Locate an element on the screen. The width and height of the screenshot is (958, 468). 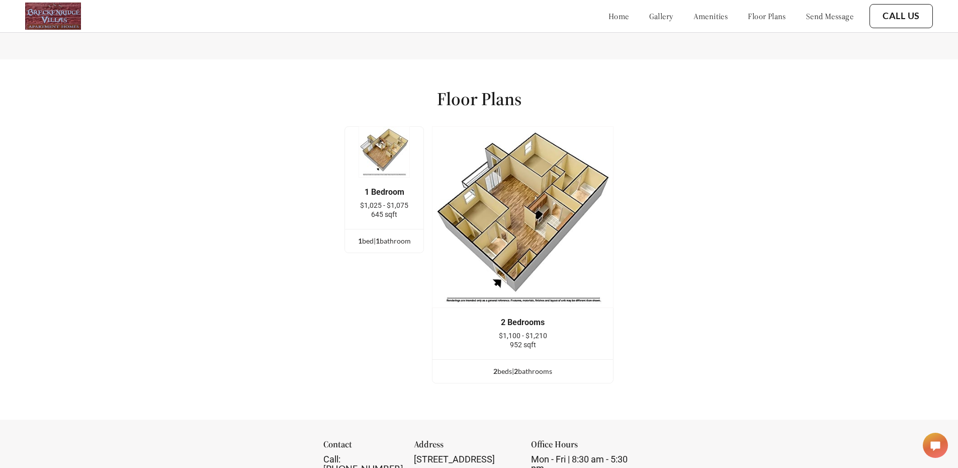
div: bed s | bathroom s is located at coordinates (523, 371).